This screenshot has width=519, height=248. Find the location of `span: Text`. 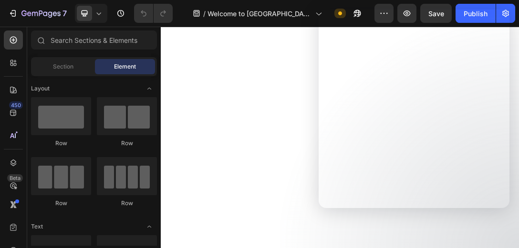

span: Text is located at coordinates (37, 227).